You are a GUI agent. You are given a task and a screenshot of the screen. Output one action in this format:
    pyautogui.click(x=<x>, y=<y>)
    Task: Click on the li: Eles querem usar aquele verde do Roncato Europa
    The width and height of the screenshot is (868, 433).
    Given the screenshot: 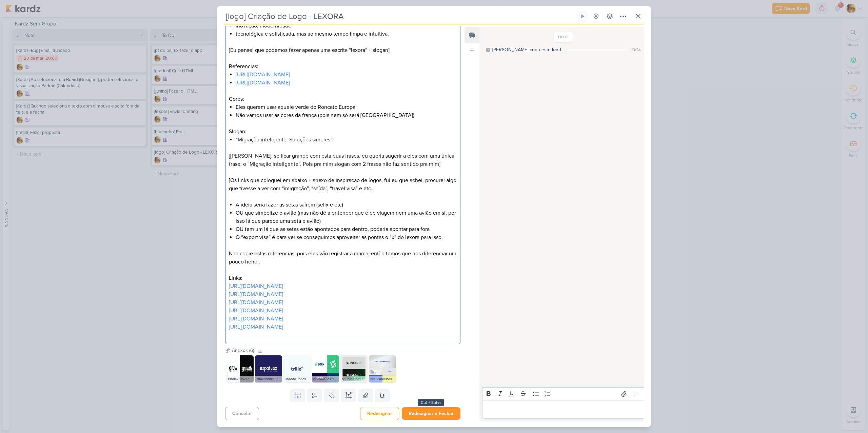 What is the action you would take?
    pyautogui.click(x=346, y=107)
    